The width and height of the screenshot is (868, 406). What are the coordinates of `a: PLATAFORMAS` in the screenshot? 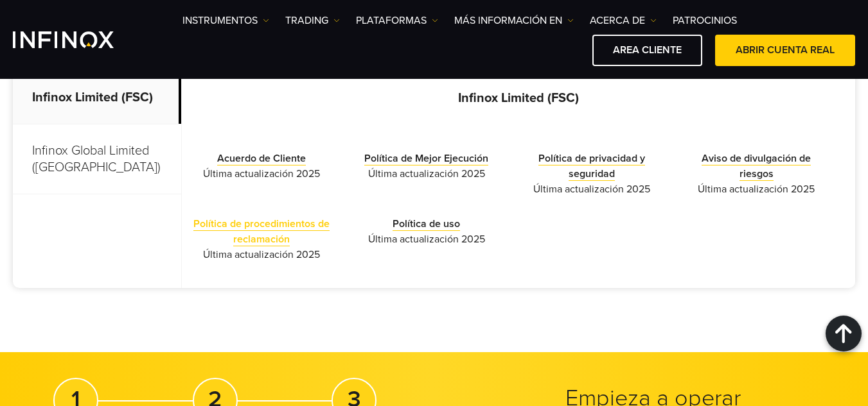 It's located at (397, 20).